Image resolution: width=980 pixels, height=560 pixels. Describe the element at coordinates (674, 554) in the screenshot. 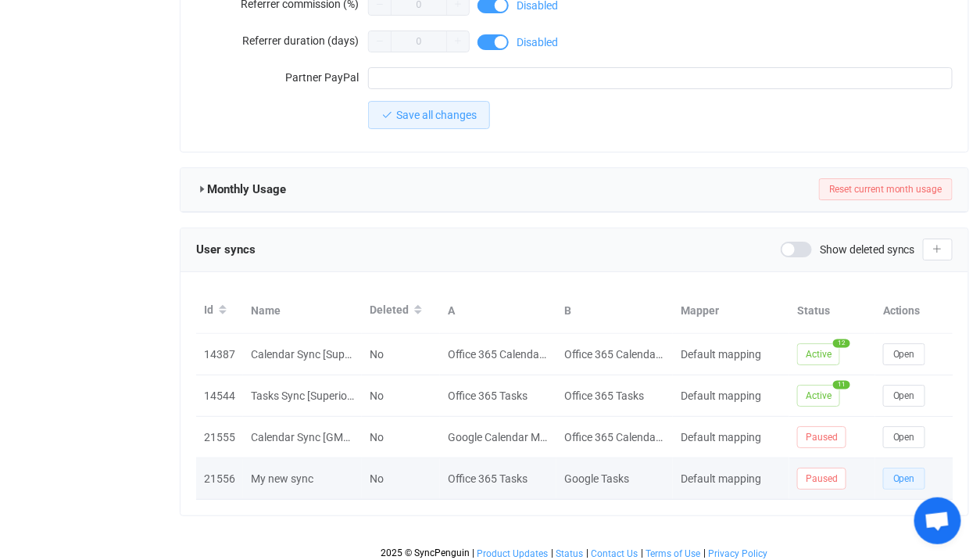

I see `a: Terms of Use` at that location.